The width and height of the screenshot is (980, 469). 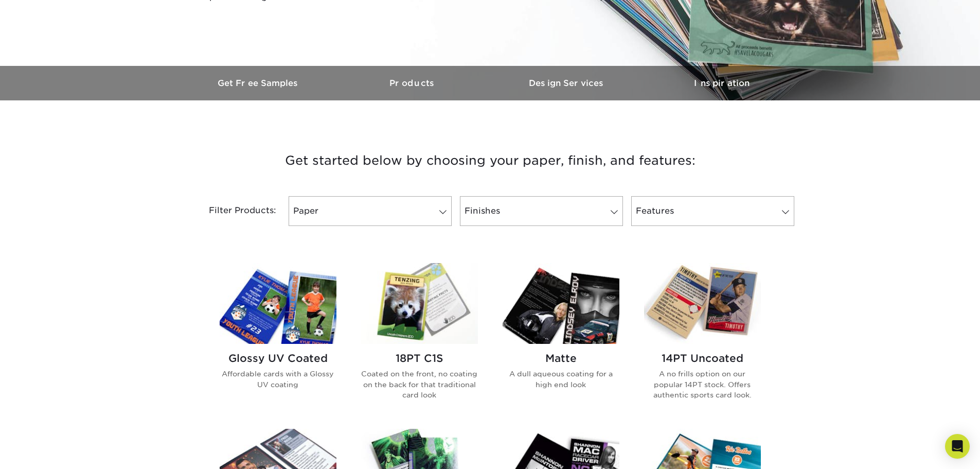 I want to click on img: 18PT C1S Trading Cards, so click(x=420, y=303).